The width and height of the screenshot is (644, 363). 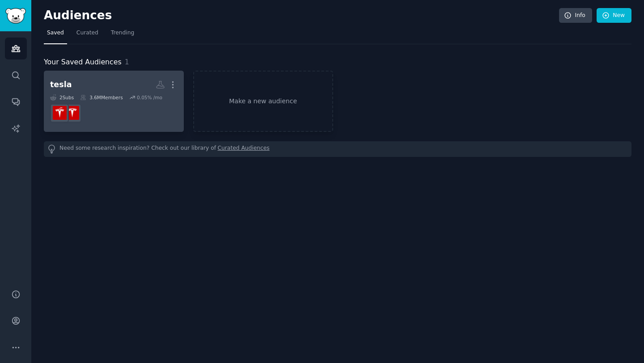 I want to click on h2: Audiences, so click(x=301, y=16).